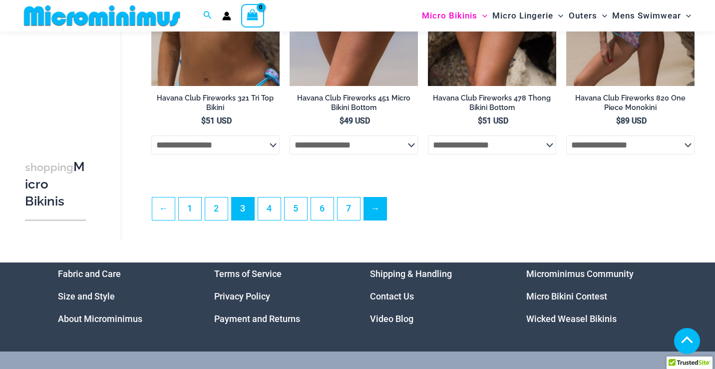 The height and width of the screenshot is (369, 715). Describe the element at coordinates (354, 104) in the screenshot. I see `a: Havana Club Fireworks 451 Micro Bikini Bottom` at that location.